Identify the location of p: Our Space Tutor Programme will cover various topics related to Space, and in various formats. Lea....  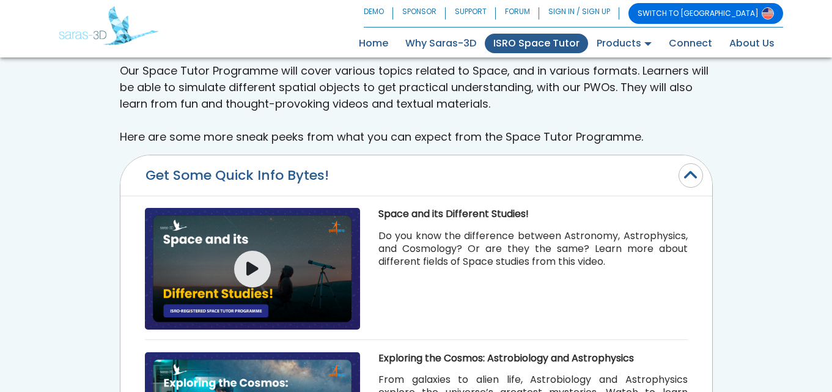
(416, 103).